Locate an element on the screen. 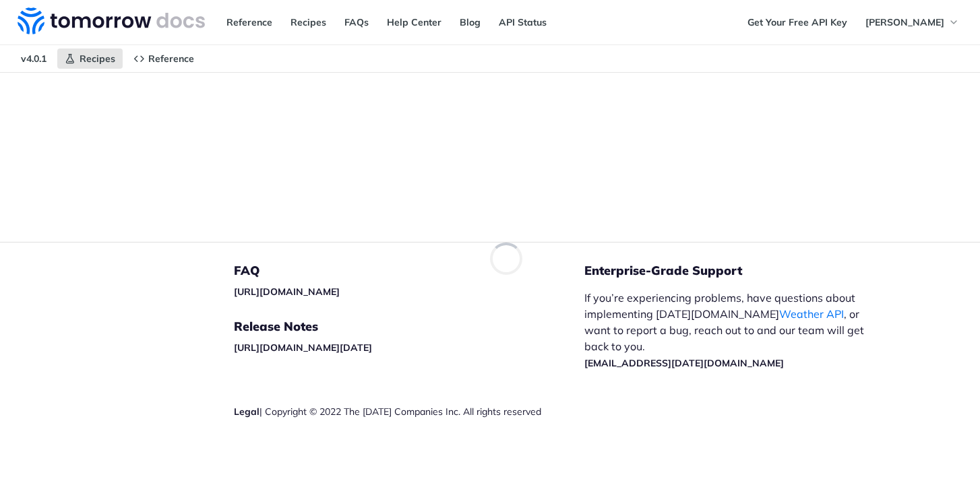 The height and width of the screenshot is (485, 980). span: Recipes is located at coordinates (97, 58).